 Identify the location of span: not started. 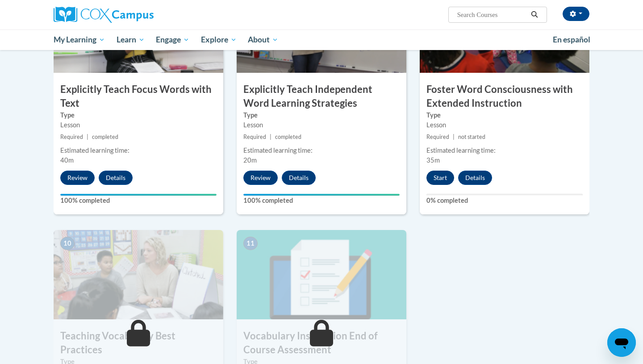
(471, 137).